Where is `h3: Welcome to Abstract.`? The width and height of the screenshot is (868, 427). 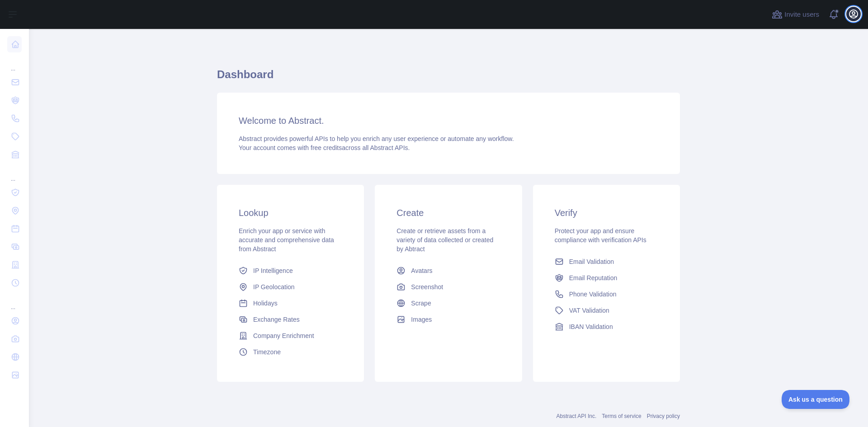
h3: Welcome to Abstract. is located at coordinates (449, 121).